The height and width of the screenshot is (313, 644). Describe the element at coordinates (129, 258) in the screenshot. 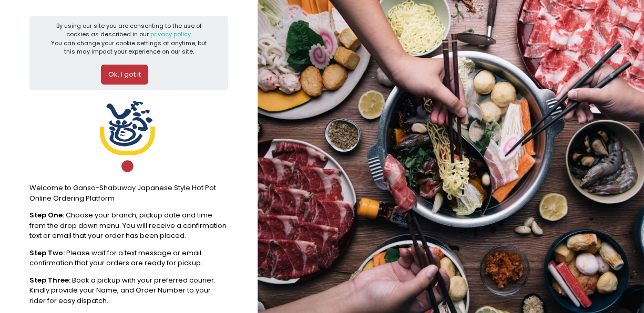

I see `div: Please wait for a text message or email confirmation that your orders are ready for pickup.` at that location.